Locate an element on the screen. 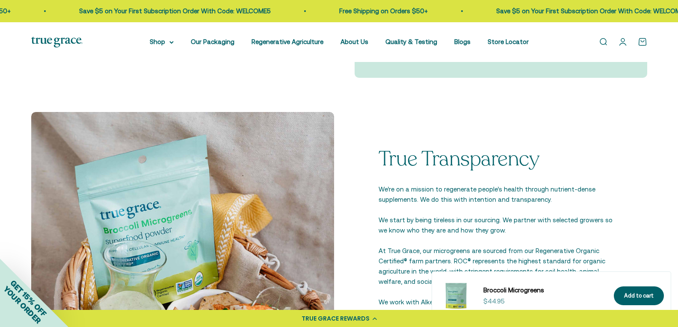 The image size is (678, 327). a: Store Locator is located at coordinates (508, 41).